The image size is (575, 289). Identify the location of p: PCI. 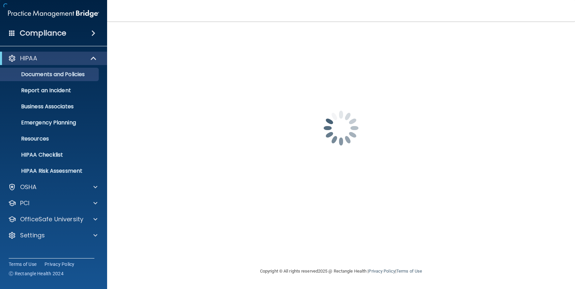
(25, 203).